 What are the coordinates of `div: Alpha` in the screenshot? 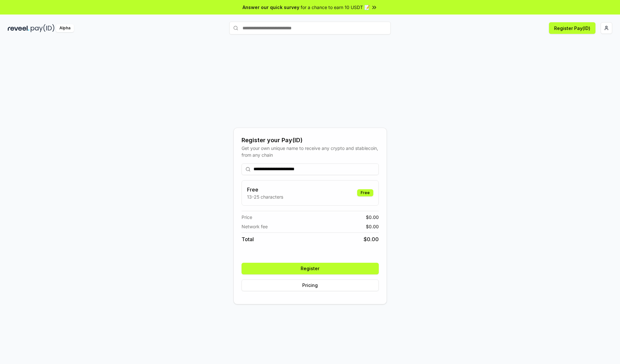 It's located at (65, 28).